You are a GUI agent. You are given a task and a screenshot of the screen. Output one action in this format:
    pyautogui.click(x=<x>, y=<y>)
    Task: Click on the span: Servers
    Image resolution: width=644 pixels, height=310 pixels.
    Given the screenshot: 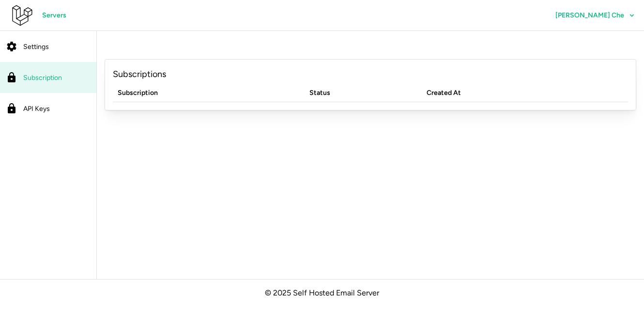 What is the action you would take?
    pyautogui.click(x=54, y=16)
    